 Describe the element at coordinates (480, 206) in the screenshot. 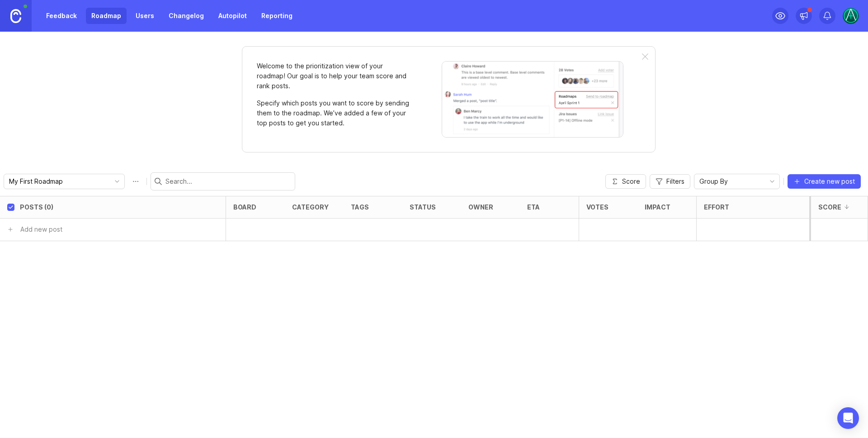

I see `div: owner` at that location.